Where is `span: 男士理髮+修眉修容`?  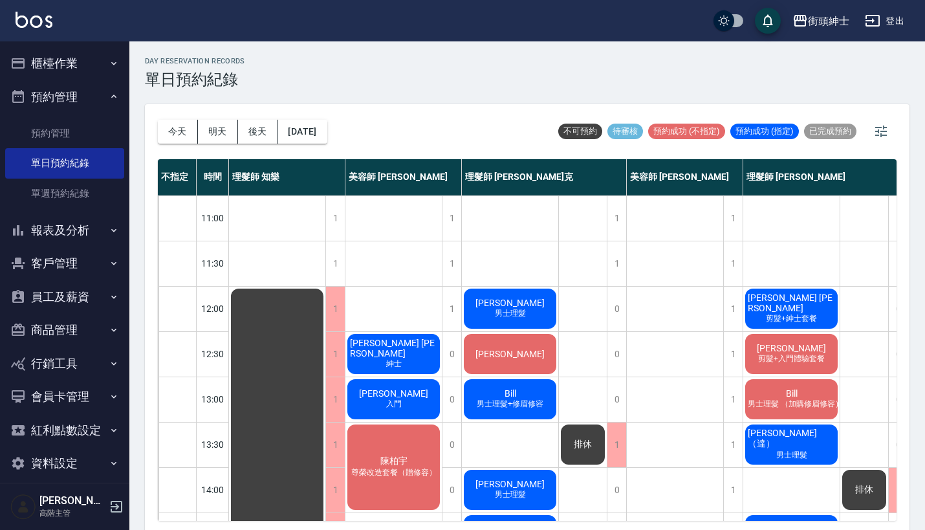 span: 男士理髮+修眉修容 is located at coordinates (510, 404).